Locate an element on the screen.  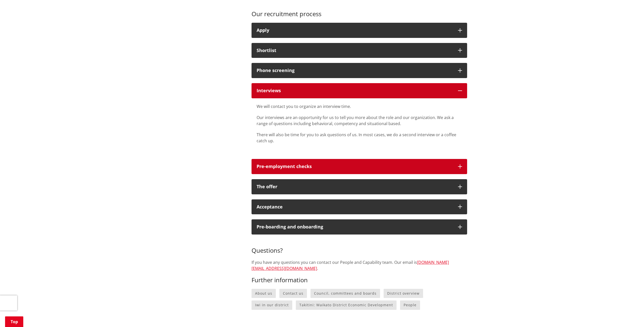
a: Iwi in our district is located at coordinates (272, 305).